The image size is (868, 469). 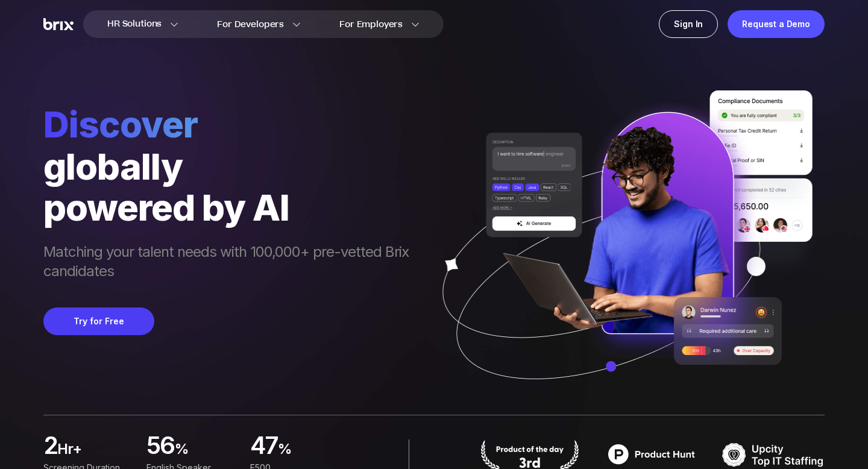 I want to click on span: For Developers, so click(x=250, y=24).